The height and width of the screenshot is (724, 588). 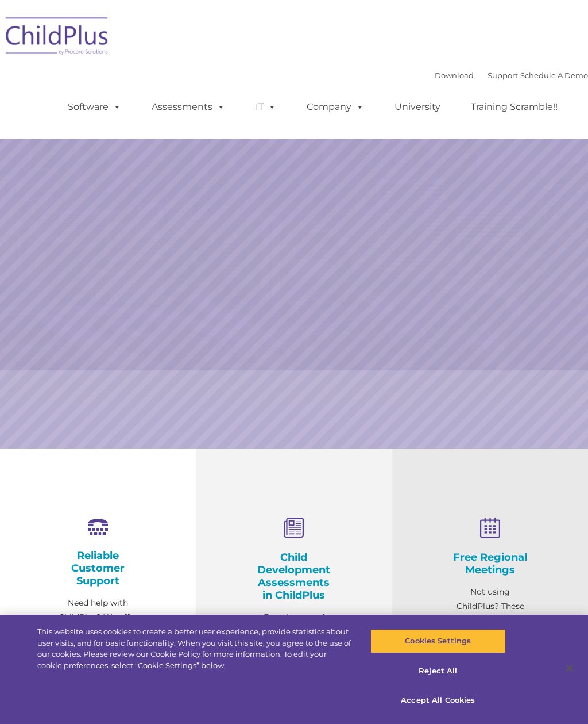 What do you see at coordinates (335, 107) in the screenshot?
I see `a: Company` at bounding box center [335, 107].